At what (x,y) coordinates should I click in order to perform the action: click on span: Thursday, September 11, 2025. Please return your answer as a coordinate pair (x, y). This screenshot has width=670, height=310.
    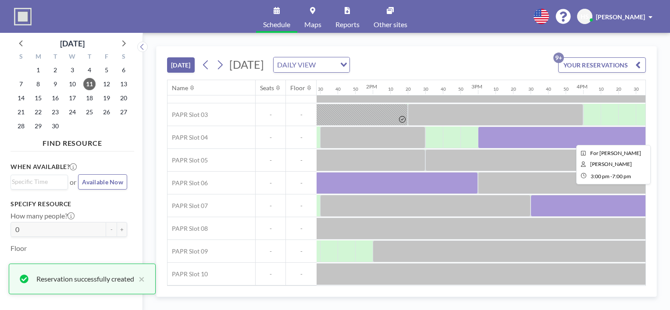
    Looking at the image, I should click on (89, 84).